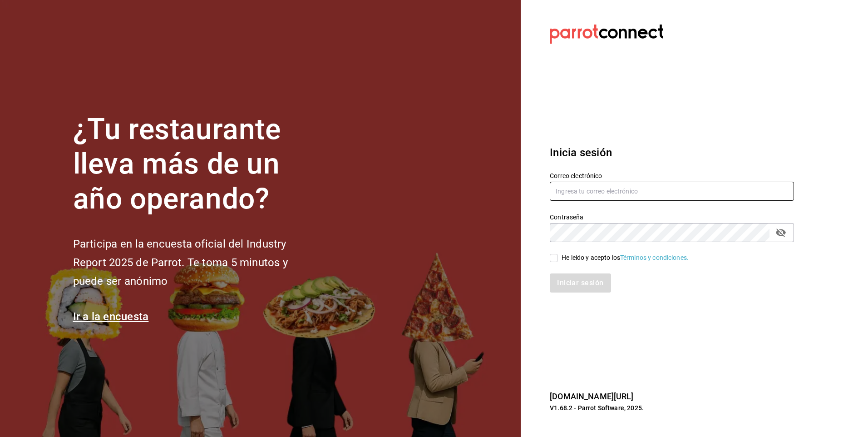  Describe the element at coordinates (672, 153) in the screenshot. I see `h3: Inicia sesión` at that location.